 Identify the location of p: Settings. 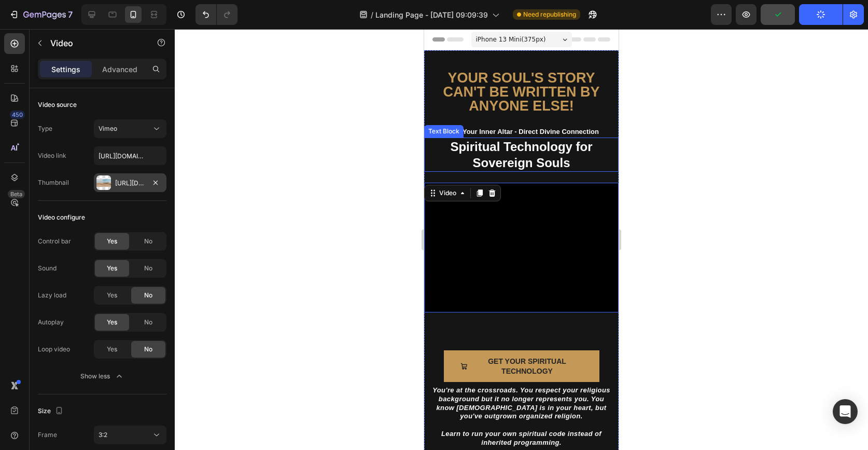
(66, 69).